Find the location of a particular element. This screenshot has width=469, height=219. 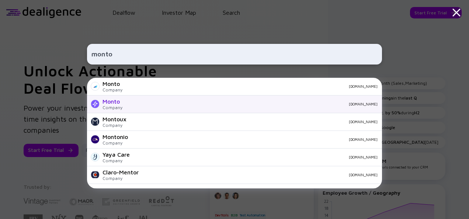

input: Search Company or Investor... is located at coordinates (234, 54).